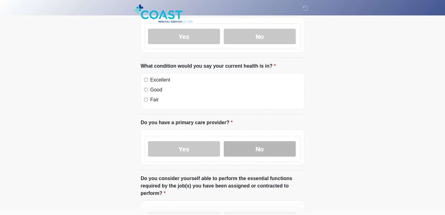  I want to click on input: Good, so click(146, 90).